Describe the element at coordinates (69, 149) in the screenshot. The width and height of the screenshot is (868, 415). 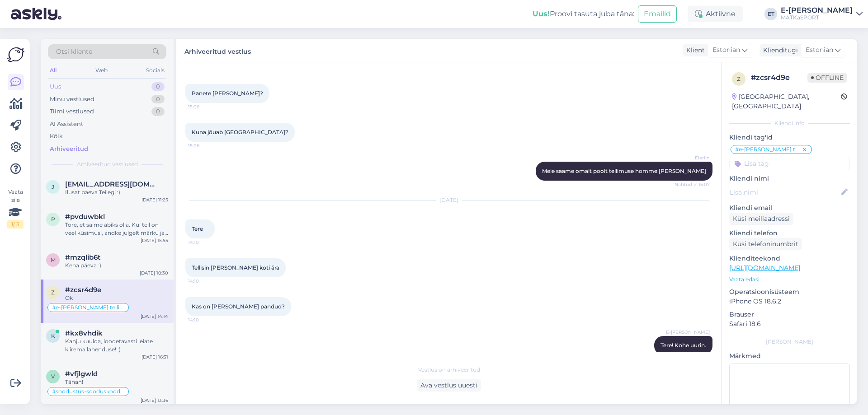
I see `div: Arhiveeritud` at that location.